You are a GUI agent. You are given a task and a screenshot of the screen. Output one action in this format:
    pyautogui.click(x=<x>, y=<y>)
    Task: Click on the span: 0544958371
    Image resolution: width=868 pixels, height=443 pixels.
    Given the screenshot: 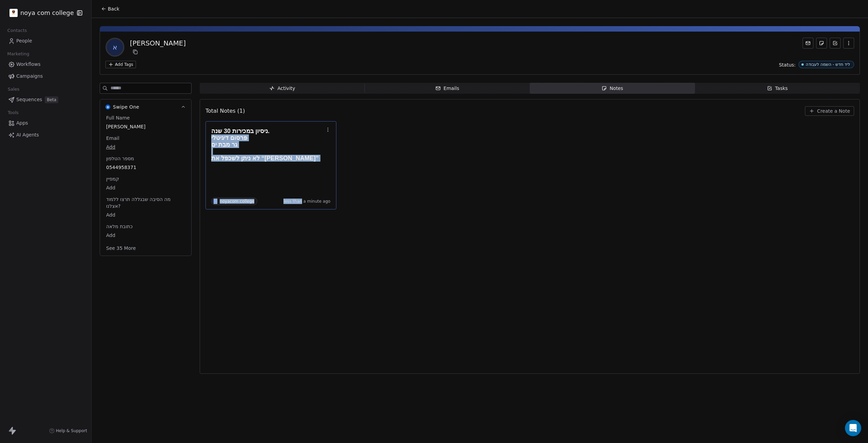 What is the action you would take?
    pyautogui.click(x=146, y=167)
    